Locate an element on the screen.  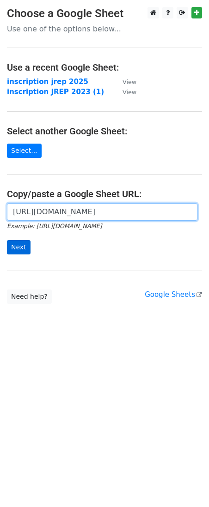
a: Need help? is located at coordinates (29, 296).